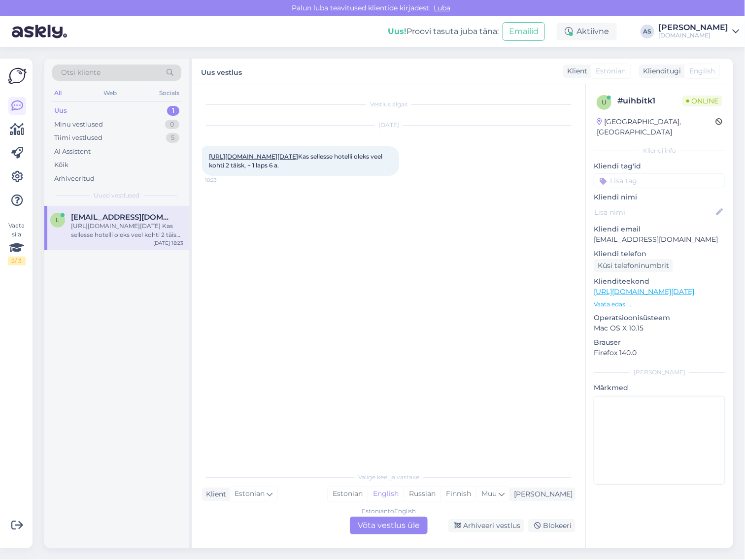  What do you see at coordinates (660, 151) in the screenshot?
I see `div: Kliendi info` at bounding box center [660, 151].